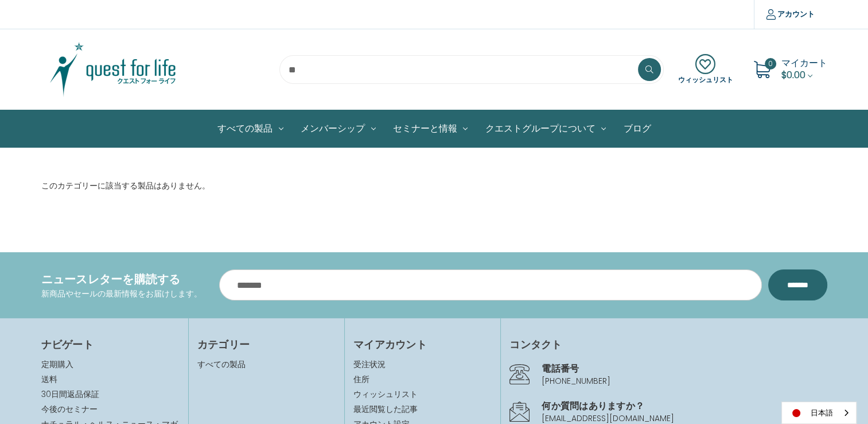 The height and width of the screenshot is (424, 868). What do you see at coordinates (423, 379) in the screenshot?
I see `a: 住所` at bounding box center [423, 379].